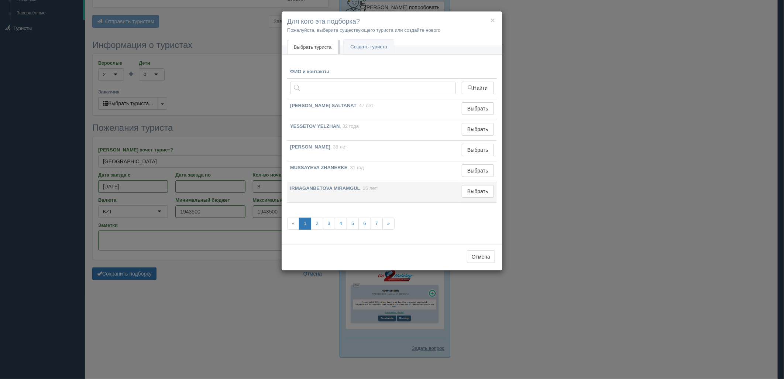 The image size is (784, 379). What do you see at coordinates (377, 223) in the screenshot?
I see `a: 7` at bounding box center [377, 223].